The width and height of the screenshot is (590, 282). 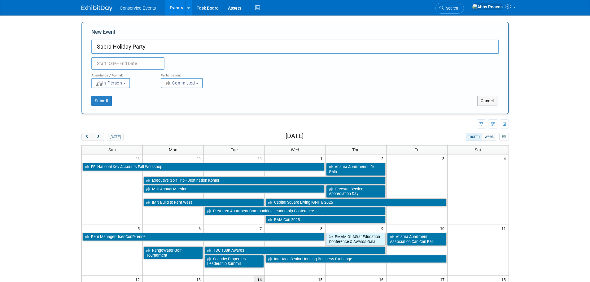 What do you see at coordinates (356, 150) in the screenshot?
I see `span: Thu` at bounding box center [356, 150].